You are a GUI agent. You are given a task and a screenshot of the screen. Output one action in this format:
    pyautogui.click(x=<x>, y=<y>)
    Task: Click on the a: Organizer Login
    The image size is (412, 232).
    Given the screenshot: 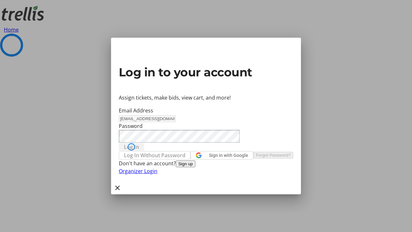 What is the action you would take?
    pyautogui.click(x=138, y=171)
    